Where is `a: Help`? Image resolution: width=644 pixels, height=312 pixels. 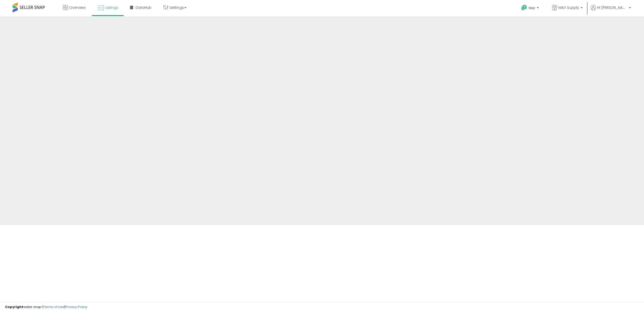
a: Help is located at coordinates (530, 8).